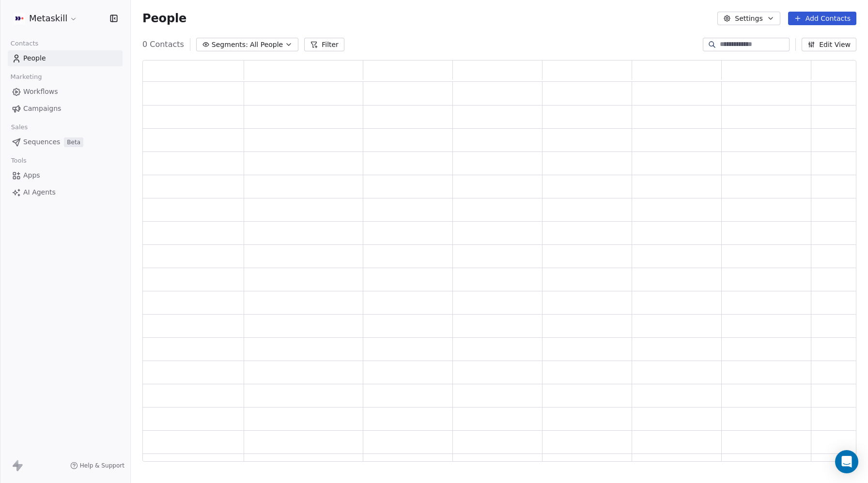 The image size is (868, 483). Describe the element at coordinates (163, 44) in the screenshot. I see `span: 0 Contacts` at that location.